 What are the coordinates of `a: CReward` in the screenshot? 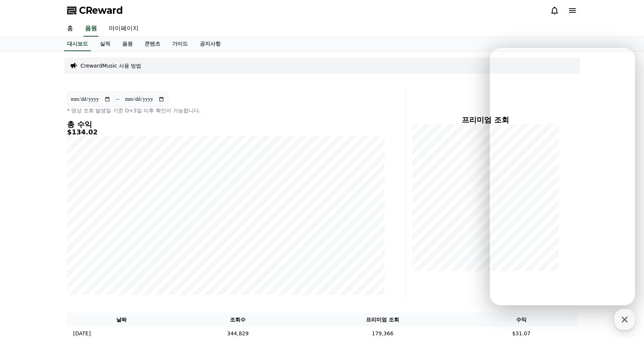 It's located at (95, 11).